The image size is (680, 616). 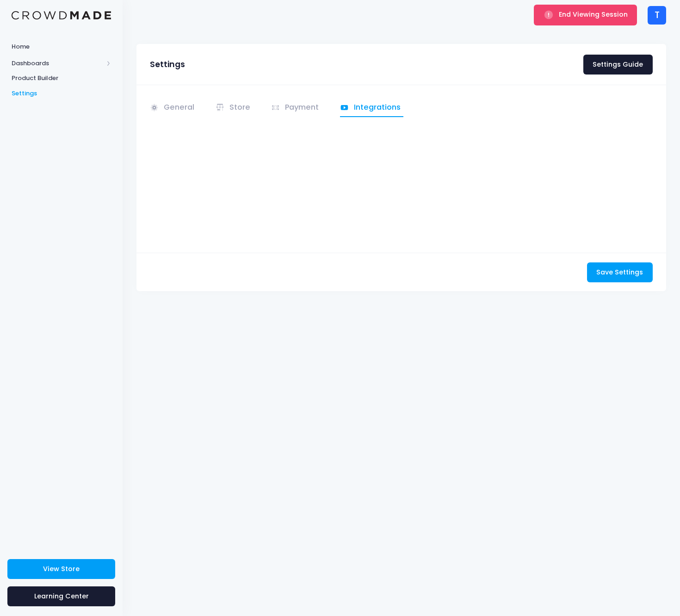 What do you see at coordinates (167, 64) in the screenshot?
I see `h3: Settings` at bounding box center [167, 64].